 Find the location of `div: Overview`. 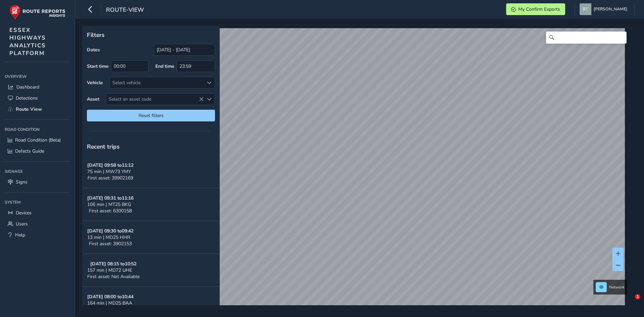

div: Overview is located at coordinates (37, 76).